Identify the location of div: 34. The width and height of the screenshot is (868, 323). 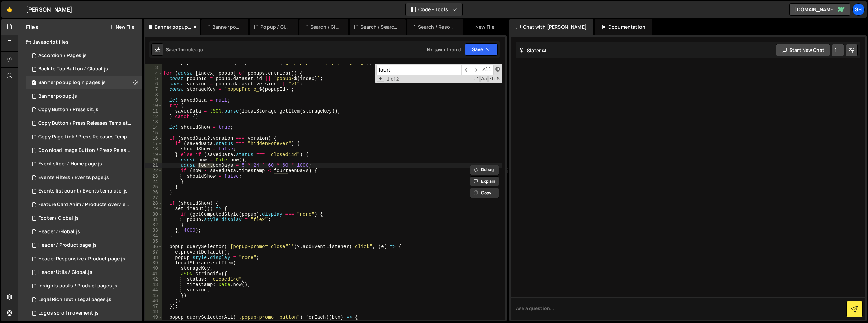
(153, 236).